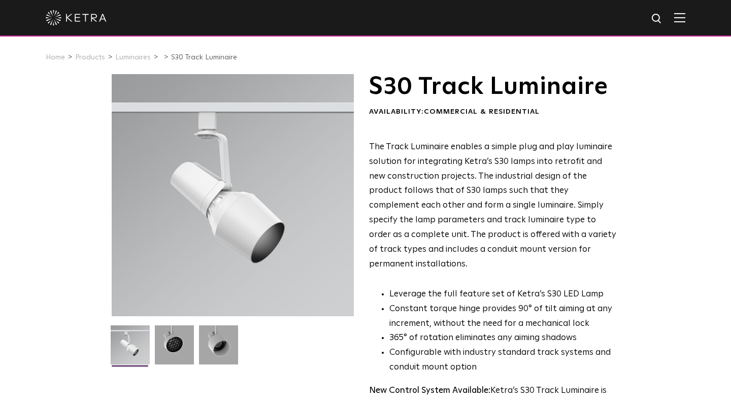 The width and height of the screenshot is (731, 401). I want to click on img: ketra-logo-2019-white, so click(76, 18).